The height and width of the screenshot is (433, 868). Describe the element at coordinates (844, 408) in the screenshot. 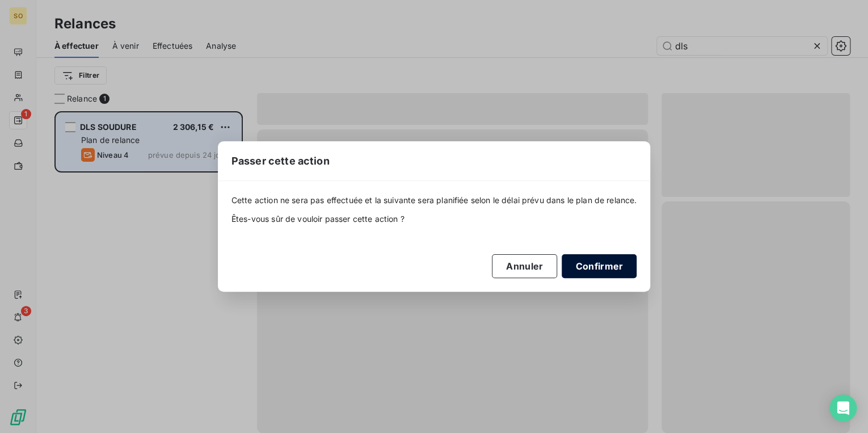

I see `div: Open Intercom Messenger` at that location.